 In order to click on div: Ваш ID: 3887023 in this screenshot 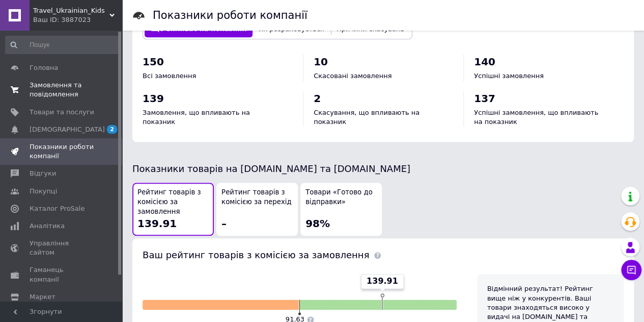, I will do `click(78, 19)`.